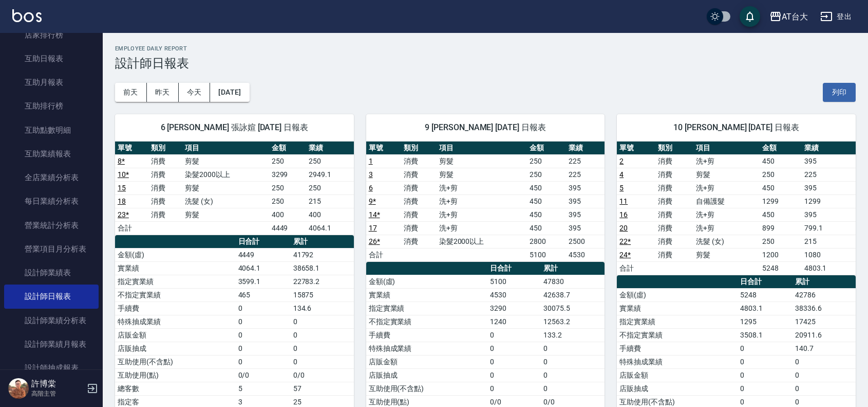  I want to click on a: 互助點數明細, so click(52, 130).